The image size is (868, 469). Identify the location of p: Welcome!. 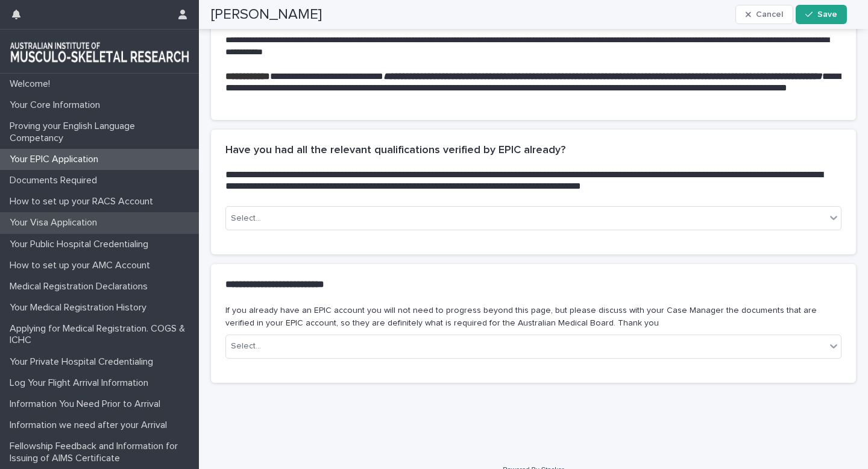
(32, 84).